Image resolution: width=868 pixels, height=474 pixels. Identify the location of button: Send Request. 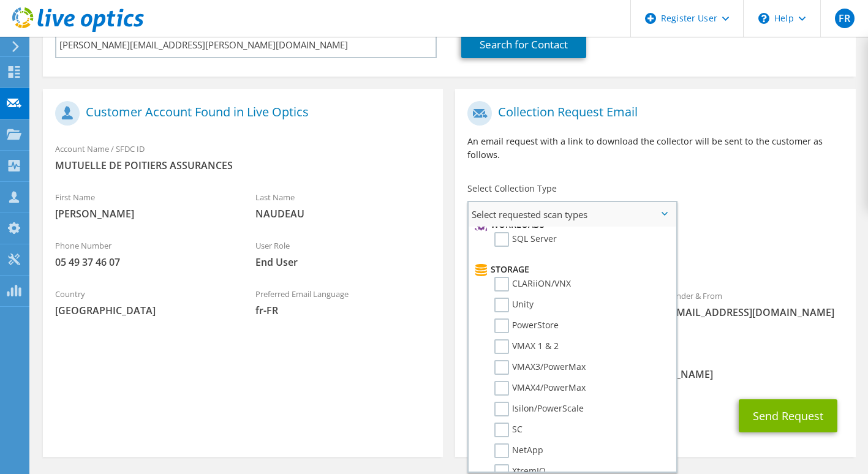
(788, 416).